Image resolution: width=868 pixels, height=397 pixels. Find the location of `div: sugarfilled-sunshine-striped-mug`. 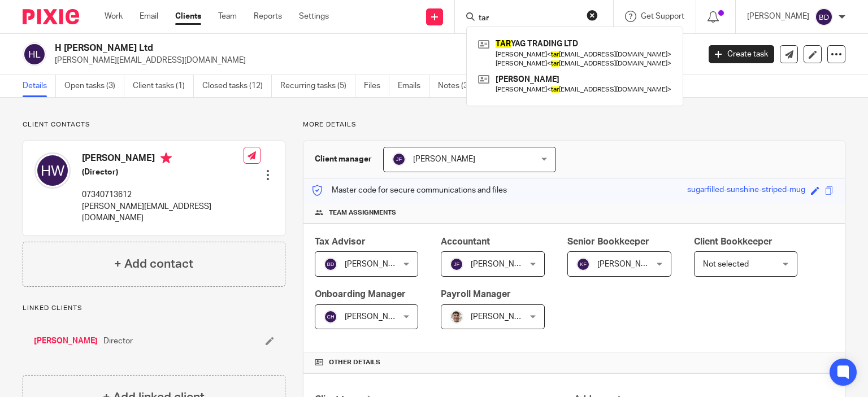

div: sugarfilled-sunshine-striped-mug is located at coordinates (746, 191).